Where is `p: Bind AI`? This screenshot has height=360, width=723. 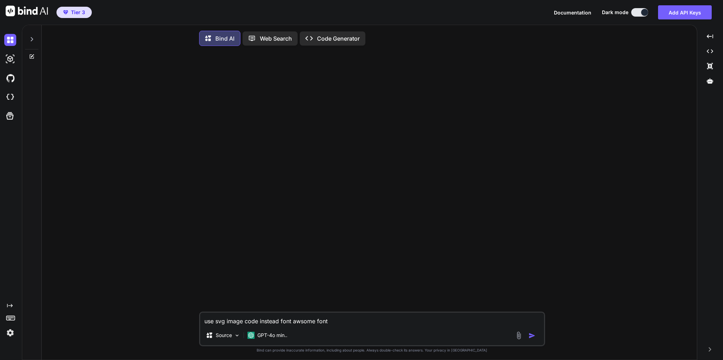 p: Bind AI is located at coordinates (225, 38).